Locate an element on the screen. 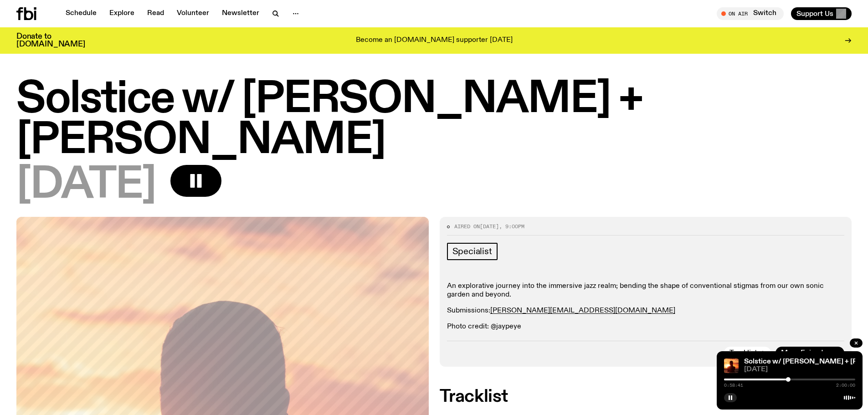  span: 0:58:41 is located at coordinates (734, 385).